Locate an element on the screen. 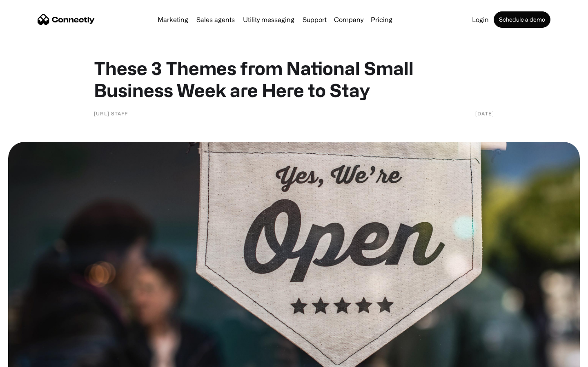 Image resolution: width=588 pixels, height=367 pixels. a: Pricing is located at coordinates (381, 19).